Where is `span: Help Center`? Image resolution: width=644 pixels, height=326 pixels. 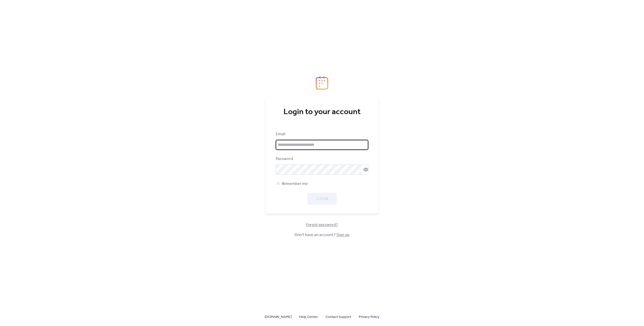 span: Help Center is located at coordinates (308, 317).